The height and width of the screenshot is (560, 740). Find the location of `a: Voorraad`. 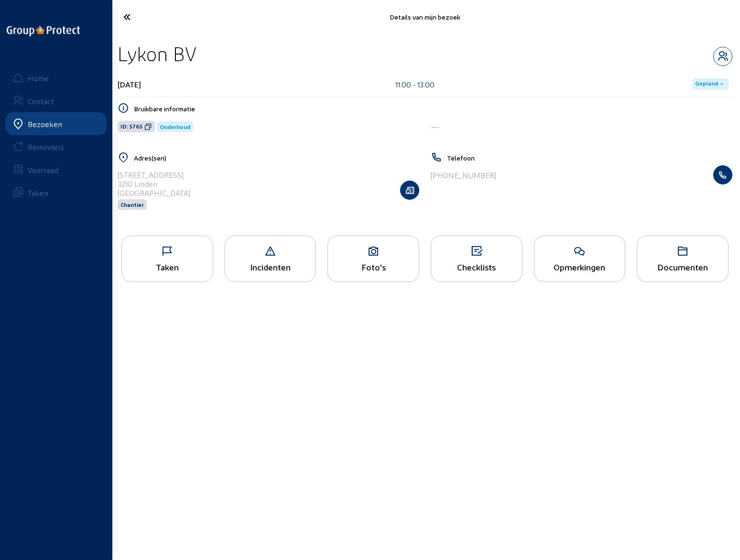

a: Voorraad is located at coordinates (56, 170).